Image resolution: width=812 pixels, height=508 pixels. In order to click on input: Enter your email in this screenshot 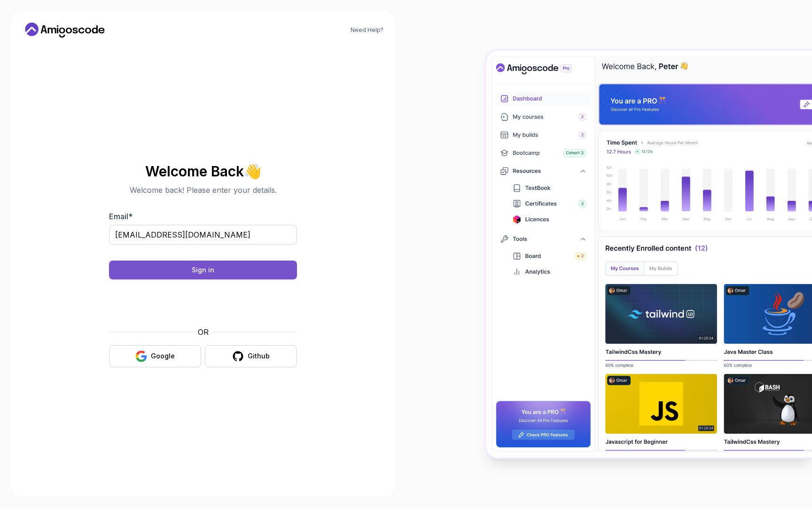, I will do `click(203, 235)`.